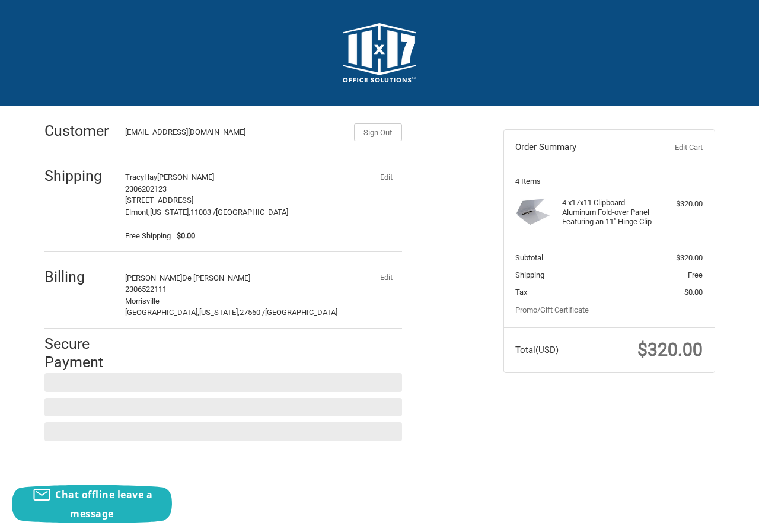 The image size is (759, 532). I want to click on span: Chat offline leave a message, so click(104, 504).